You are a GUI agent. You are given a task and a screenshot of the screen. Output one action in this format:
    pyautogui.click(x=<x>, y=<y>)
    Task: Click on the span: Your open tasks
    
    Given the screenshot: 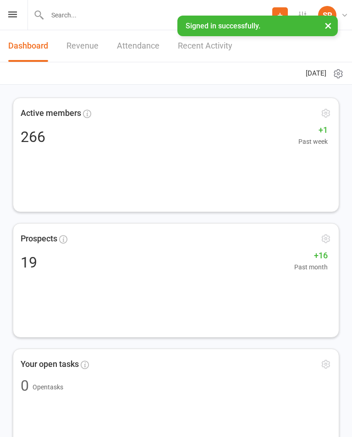 What is the action you would take?
    pyautogui.click(x=49, y=364)
    